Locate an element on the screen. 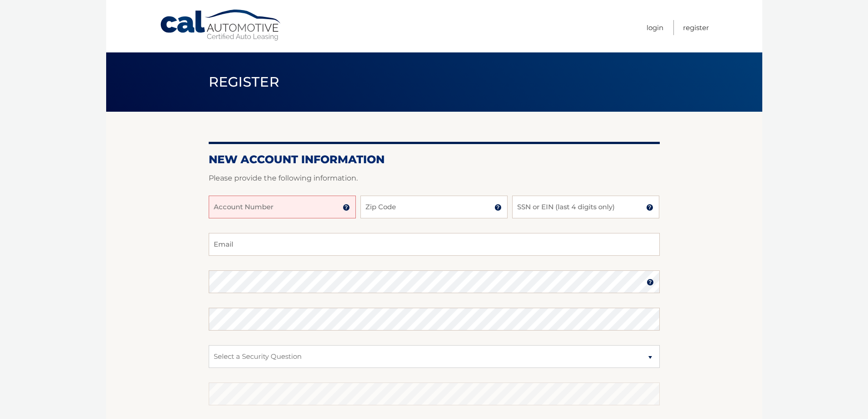  p: Please provide the following information. is located at coordinates (434, 178).